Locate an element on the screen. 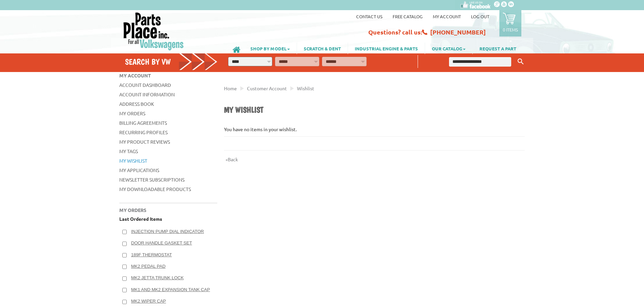 Image resolution: width=644 pixels, height=308 pixels. a: Log out is located at coordinates (480, 16).